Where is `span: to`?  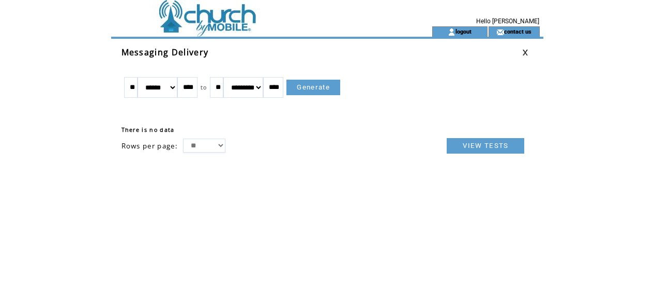 span: to is located at coordinates (204, 87).